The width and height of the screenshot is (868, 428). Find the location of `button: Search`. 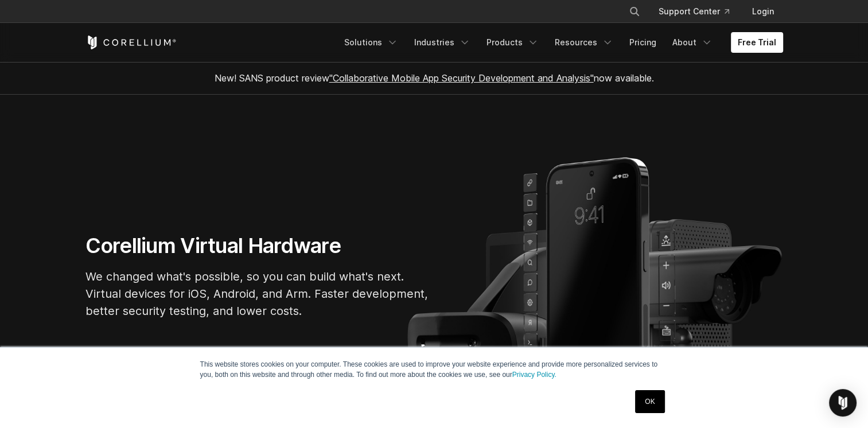

button: Search is located at coordinates (635, 11).